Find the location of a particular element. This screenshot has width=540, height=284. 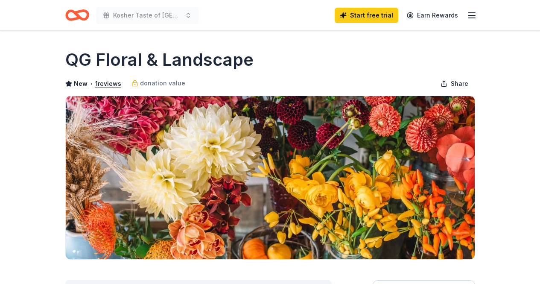

span: New is located at coordinates (81, 84).